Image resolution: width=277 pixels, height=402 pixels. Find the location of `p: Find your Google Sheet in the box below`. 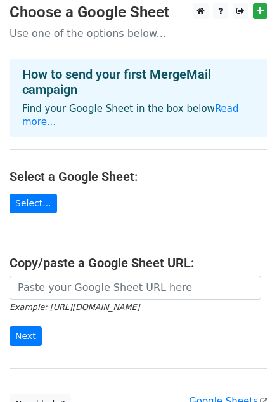

p: Find your Google Sheet in the box below is located at coordinates (138, 116).